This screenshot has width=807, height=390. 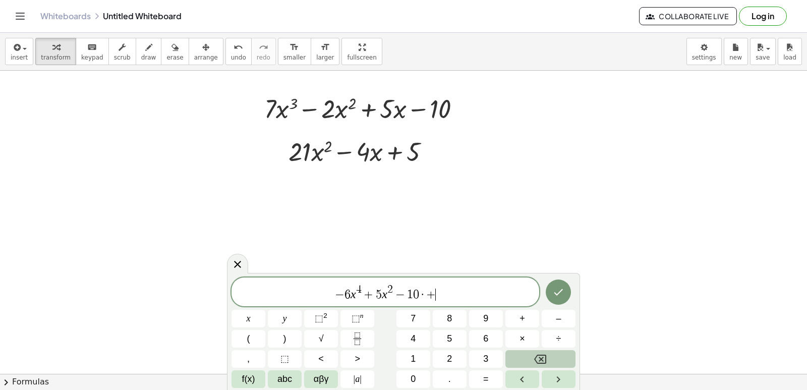 I want to click on span: draw, so click(x=149, y=58).